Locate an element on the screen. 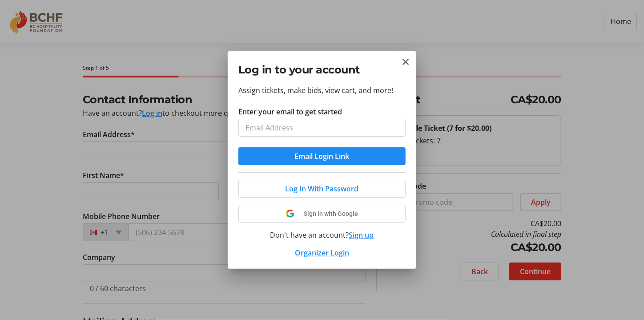  button: Sign up is located at coordinates (361, 235).